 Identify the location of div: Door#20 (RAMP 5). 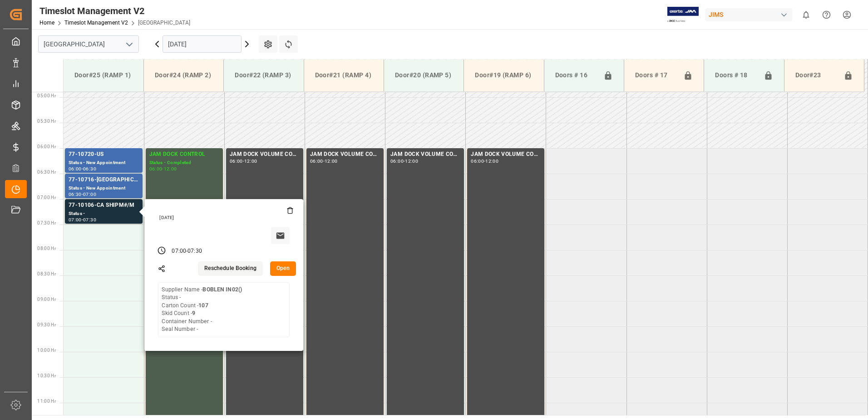
(424, 75).